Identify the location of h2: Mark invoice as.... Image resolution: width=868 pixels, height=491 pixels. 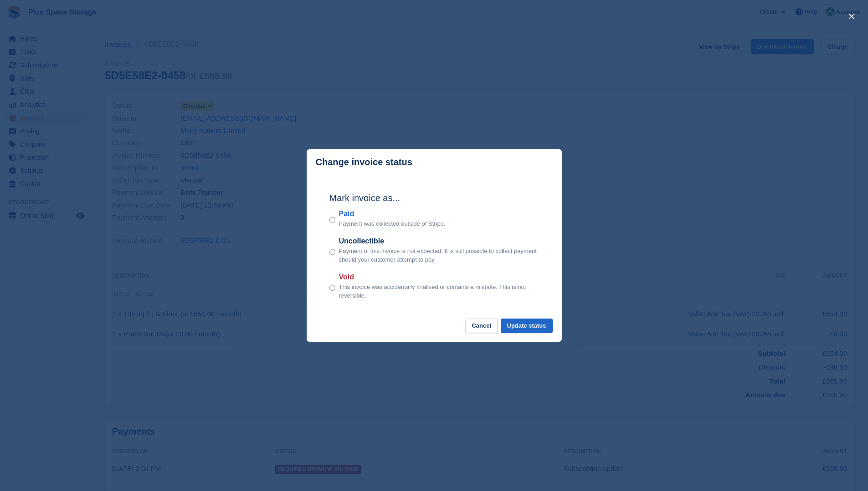
(434, 198).